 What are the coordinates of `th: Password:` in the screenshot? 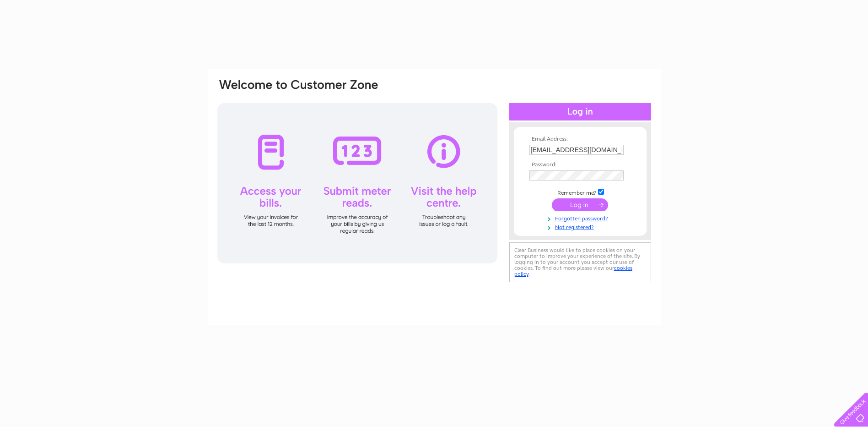 It's located at (580, 165).